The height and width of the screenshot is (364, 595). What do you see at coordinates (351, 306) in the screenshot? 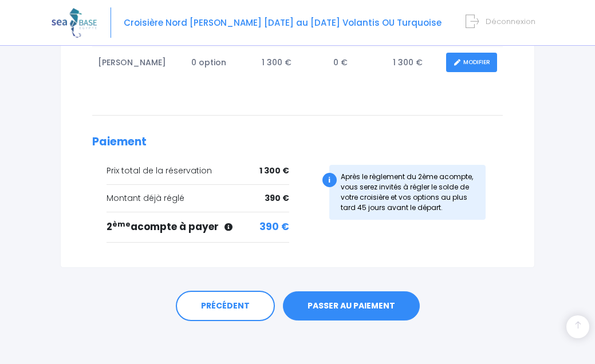
I see `a: PASSER AU PAIEMENT` at bounding box center [351, 306].